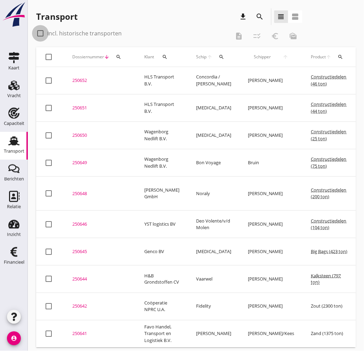 The height and width of the screenshot is (351, 364). Describe the element at coordinates (14, 123) in the screenshot. I see `div: Capaciteit` at that location.